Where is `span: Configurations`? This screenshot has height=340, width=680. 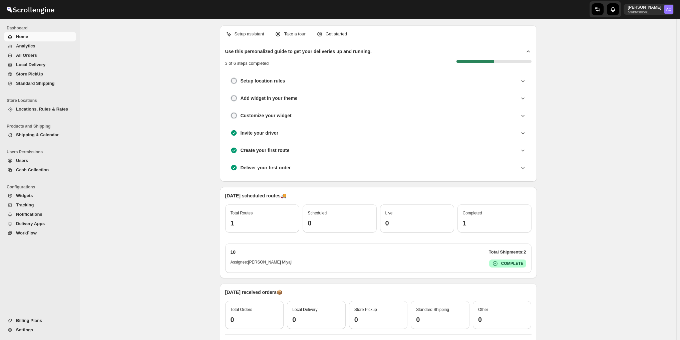 span: Configurations is located at coordinates (42, 187).